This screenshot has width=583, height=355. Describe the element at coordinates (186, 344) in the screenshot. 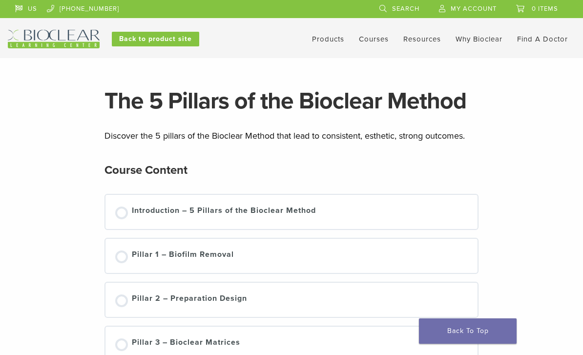

I see `div: Pillar 3 – Bioclear Matrices` at that location.